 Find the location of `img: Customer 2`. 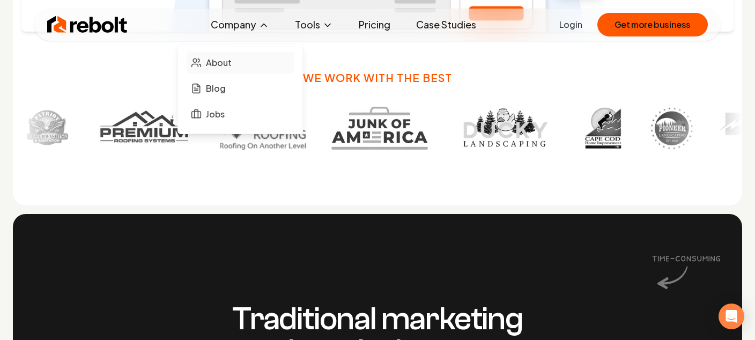

img: Customer 2 is located at coordinates (144, 128).